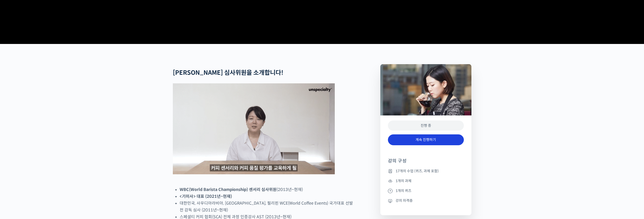  What do you see at coordinates (81, 170) in the screenshot?
I see `span: 설정` at bounding box center [81, 170].